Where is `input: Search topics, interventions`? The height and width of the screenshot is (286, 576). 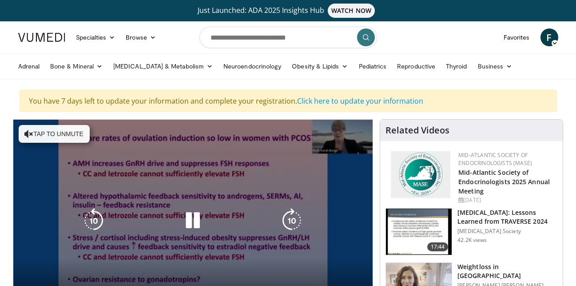 input: Search topics, interventions is located at coordinates (288, 37).